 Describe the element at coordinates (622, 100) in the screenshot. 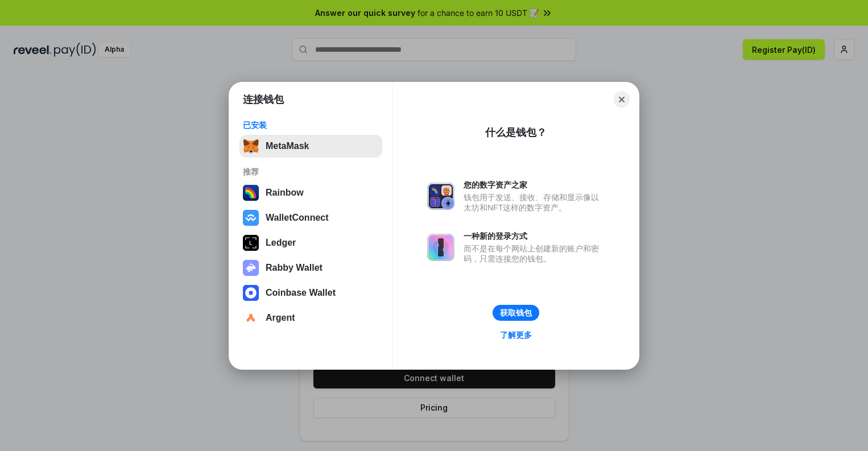

I see `button: Close` at that location.